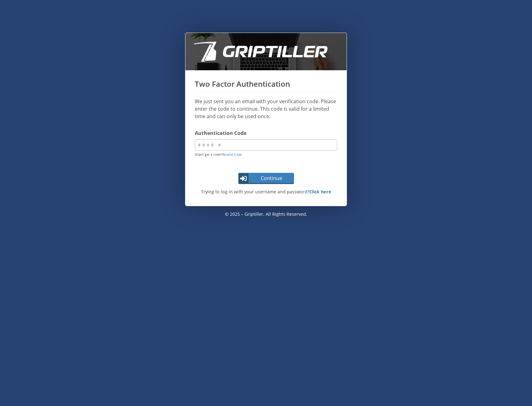 Image resolution: width=532 pixels, height=406 pixels. What do you see at coordinates (266, 179) in the screenshot?
I see `button: Continue` at bounding box center [266, 179].